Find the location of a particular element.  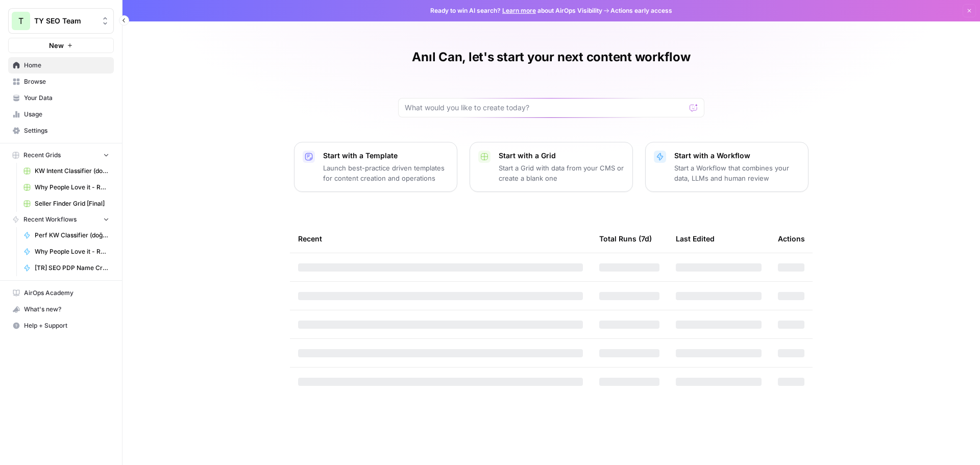

span: Why People Love it - RO PDP Content [Anil] Grid is located at coordinates (72, 187).